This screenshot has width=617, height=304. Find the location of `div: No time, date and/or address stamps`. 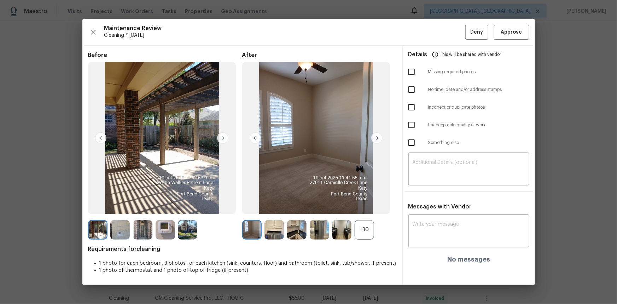

div: No time, date and/or address stamps is located at coordinates (469, 89).